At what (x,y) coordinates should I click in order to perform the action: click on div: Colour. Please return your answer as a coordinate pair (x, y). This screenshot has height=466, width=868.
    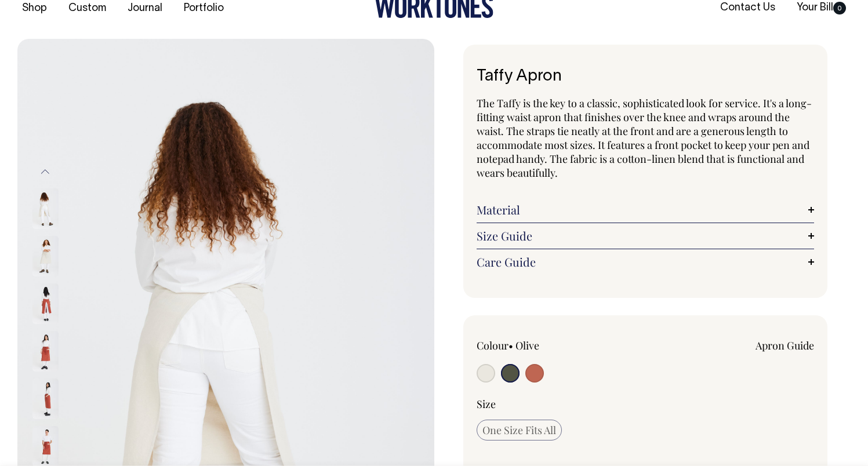
    Looking at the image, I should click on (544, 346).